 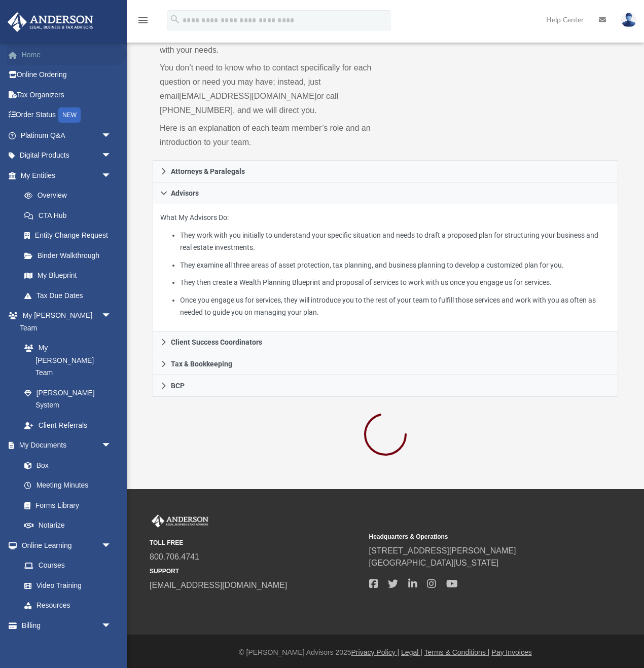 I want to click on a: Box, so click(x=66, y=465).